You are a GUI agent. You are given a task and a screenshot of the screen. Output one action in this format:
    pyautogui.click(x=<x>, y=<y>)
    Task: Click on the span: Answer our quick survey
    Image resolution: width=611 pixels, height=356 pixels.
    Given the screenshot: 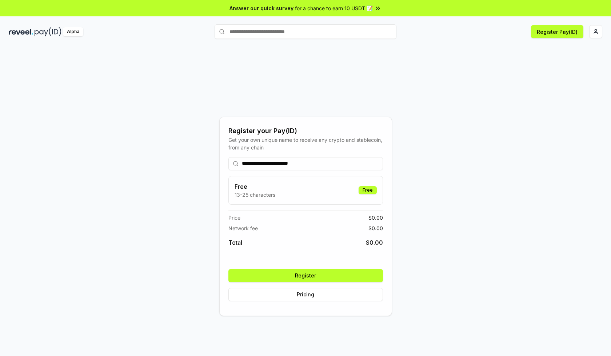 What is the action you would take?
    pyautogui.click(x=262, y=8)
    